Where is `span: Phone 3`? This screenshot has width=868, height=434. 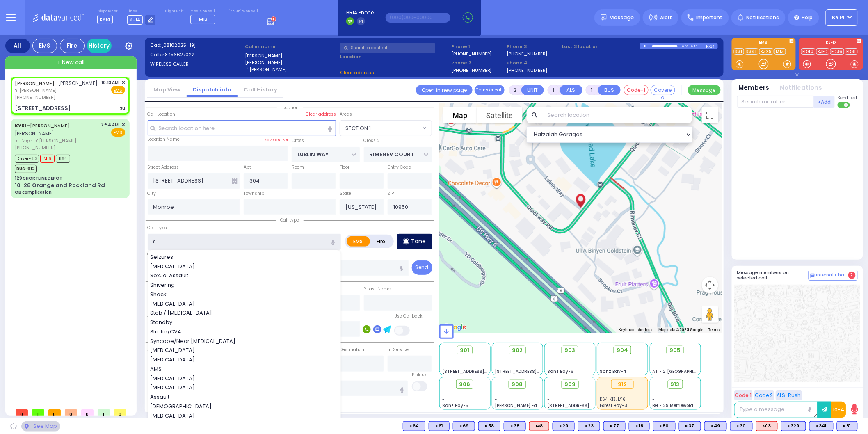
span: Phone 3 is located at coordinates (533, 47).